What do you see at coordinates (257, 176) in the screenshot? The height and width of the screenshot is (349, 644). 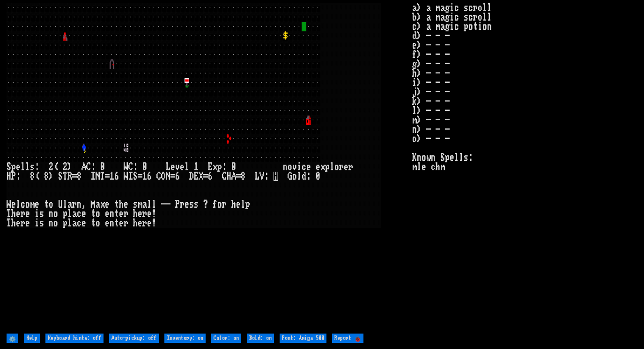 I see `div: L` at bounding box center [257, 176].